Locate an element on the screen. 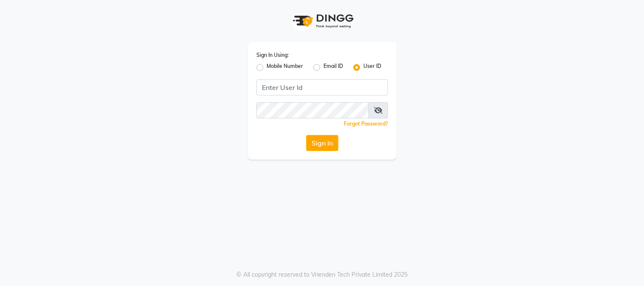 Image resolution: width=644 pixels, height=286 pixels. button: Sign In is located at coordinates (322, 143).